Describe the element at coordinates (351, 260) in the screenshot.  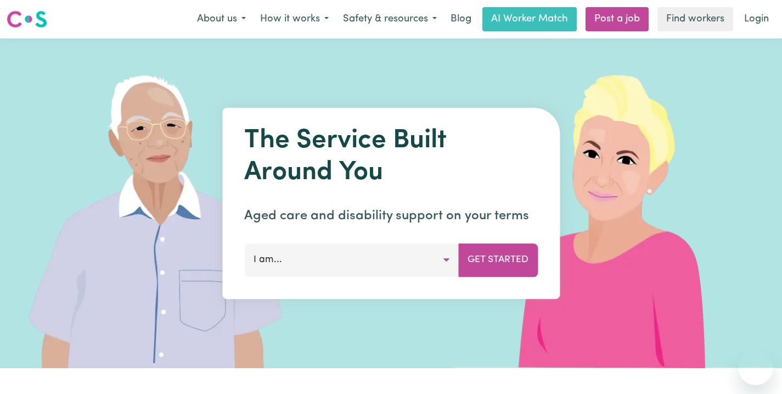
I see `button: I am...` at that location.